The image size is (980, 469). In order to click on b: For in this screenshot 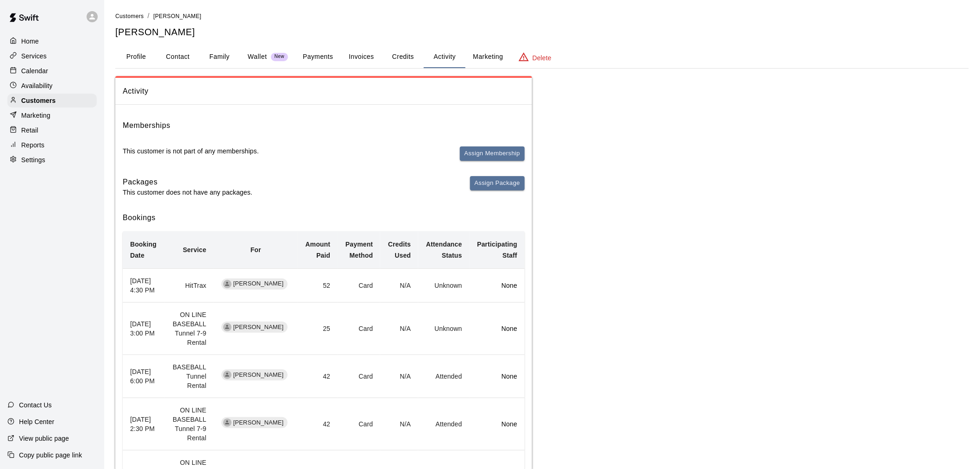, I will do `click(256, 249)`.